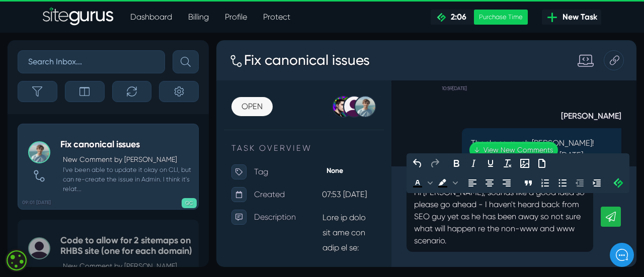  I want to click on button: Align right, so click(291, 143).